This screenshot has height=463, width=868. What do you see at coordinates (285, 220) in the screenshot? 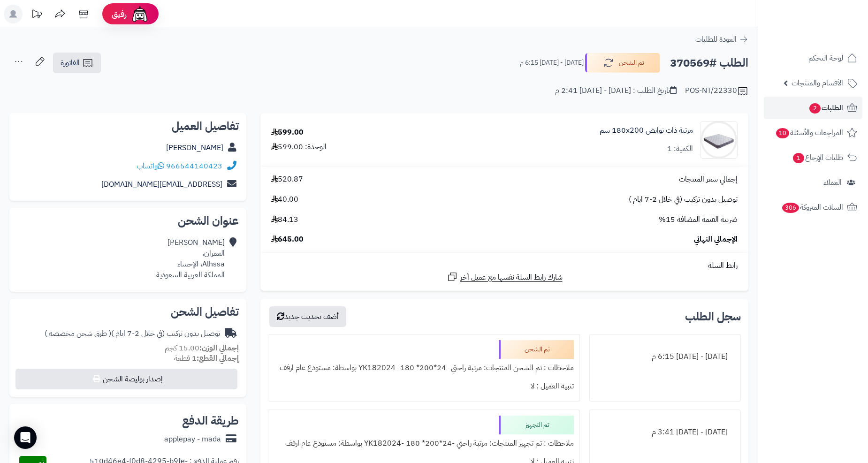
I see `span: 84.13` at bounding box center [285, 220].